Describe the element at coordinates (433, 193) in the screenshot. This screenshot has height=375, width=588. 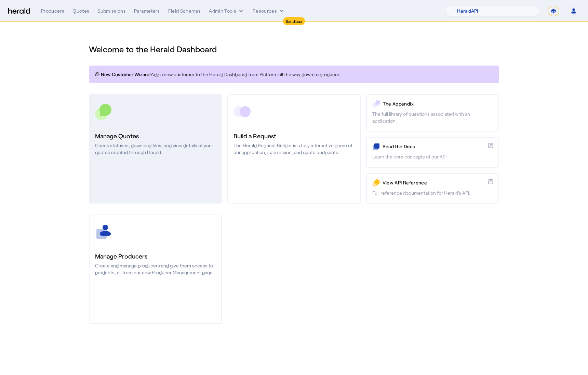
I see `p: Full reference documentation for Herald's API.` at that location.